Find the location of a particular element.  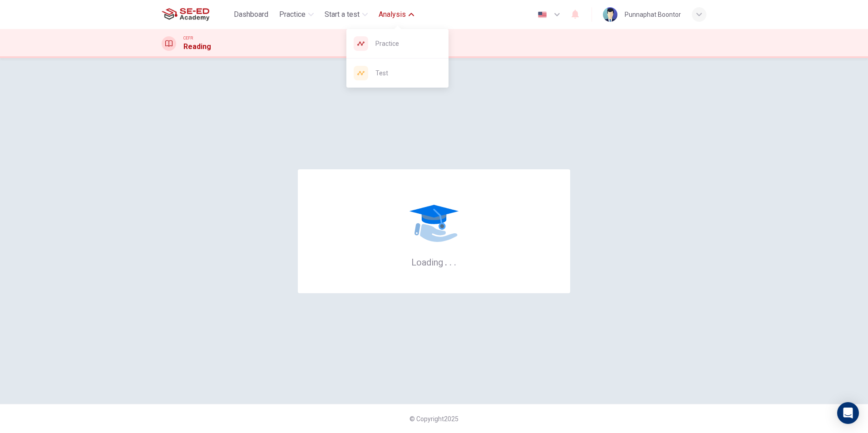

img: SE-ED Academy logo is located at coordinates (185, 15).